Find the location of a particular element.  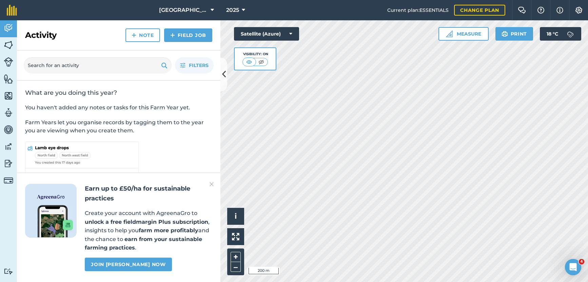

img: Ruler icon is located at coordinates (449, 34).